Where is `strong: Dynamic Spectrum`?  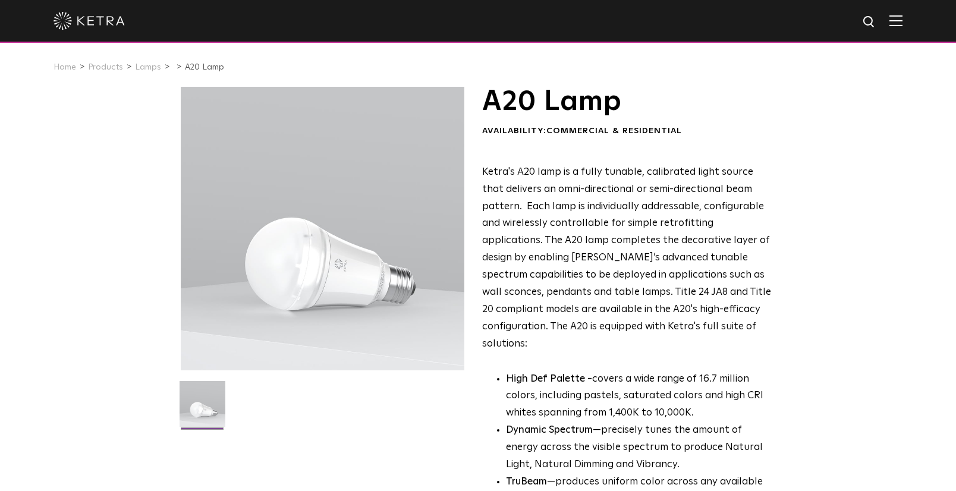 strong: Dynamic Spectrum is located at coordinates (550, 430).